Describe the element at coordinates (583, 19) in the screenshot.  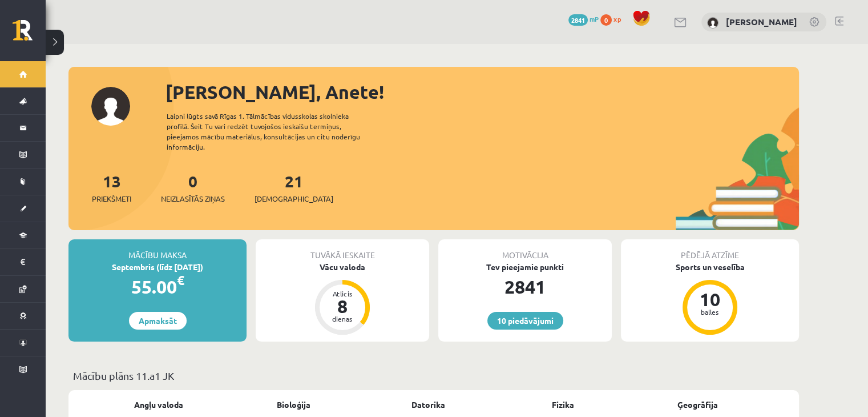
I see `a: 2841 mP` at that location.